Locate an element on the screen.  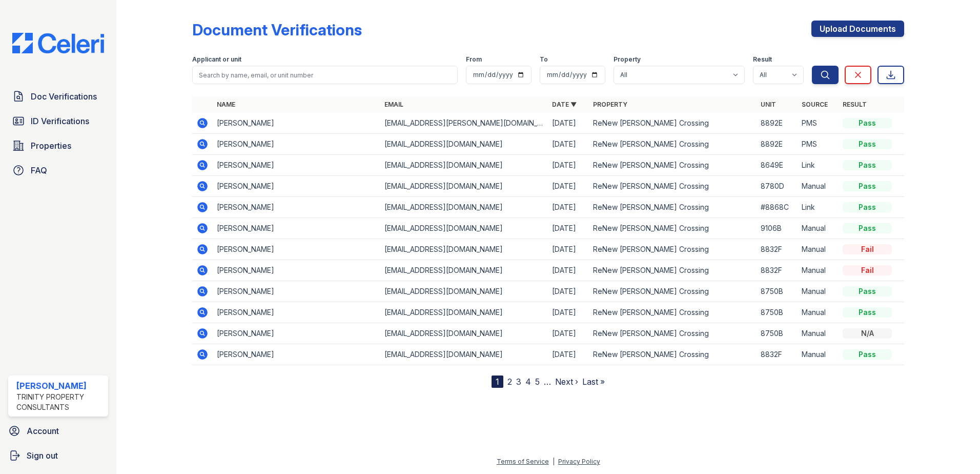
a: Date ▼ is located at coordinates (564, 104).